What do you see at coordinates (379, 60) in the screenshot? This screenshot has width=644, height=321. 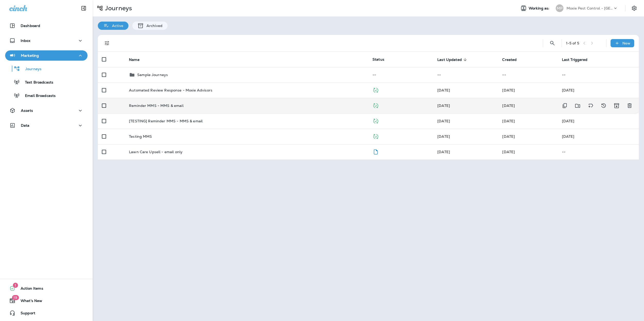 I see `span: Status` at bounding box center [379, 60].